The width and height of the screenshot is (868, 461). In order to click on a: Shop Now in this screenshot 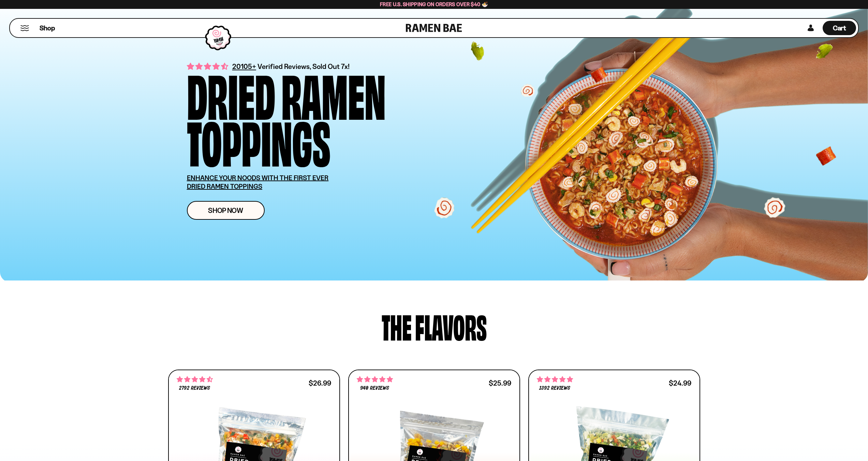, I will do `click(226, 210)`.